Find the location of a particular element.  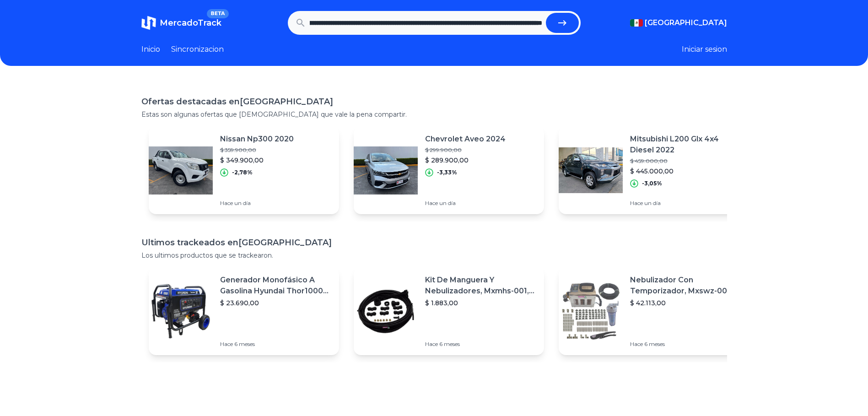

a: Featured imageNissan Np300 2020$ 359.900,00$ 349.900,00-2,78%Hace un día is located at coordinates (244, 170).